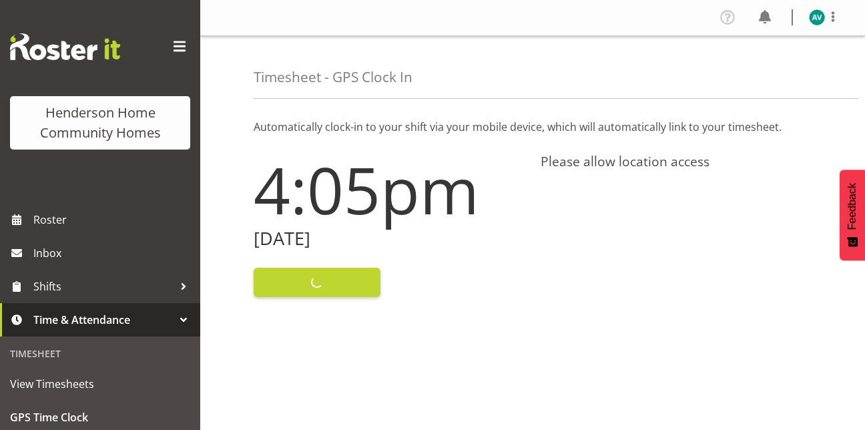  What do you see at coordinates (533, 127) in the screenshot?
I see `p: Automatically clock-in to your shift via your mobile device, which will automatically link to you...` at bounding box center [533, 127].